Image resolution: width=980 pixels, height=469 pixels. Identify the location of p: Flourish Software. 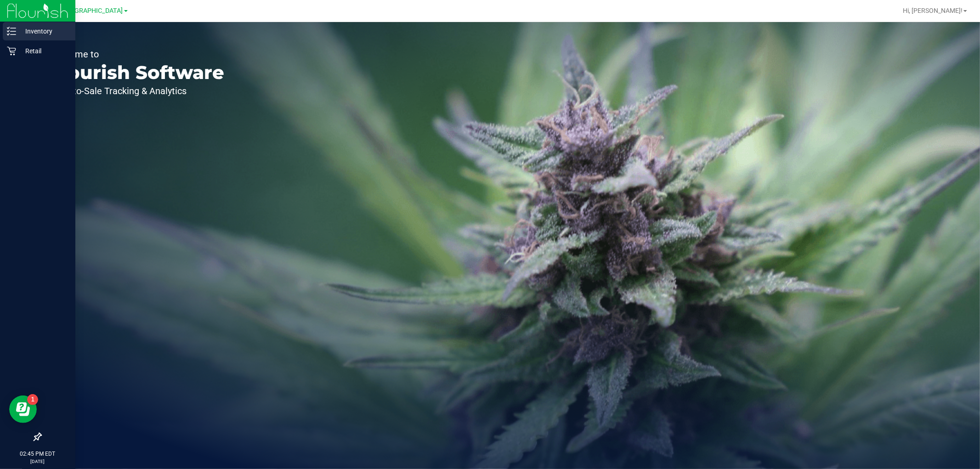
(137, 73).